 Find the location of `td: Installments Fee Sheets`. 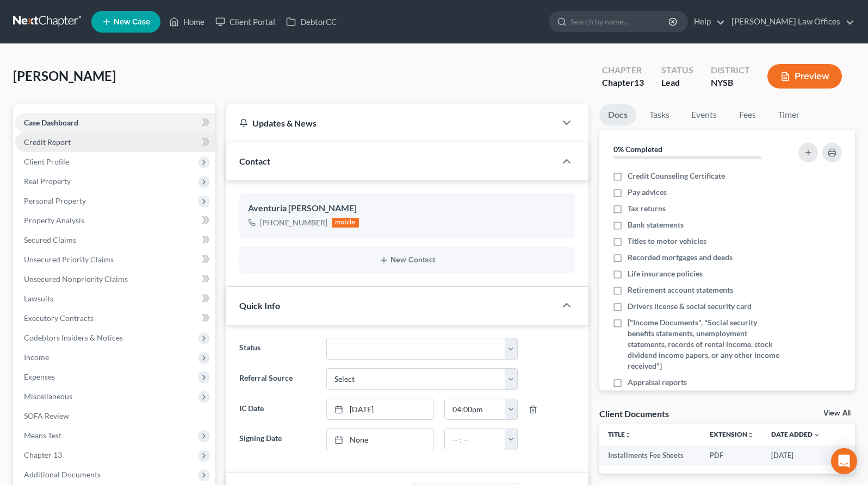

td: Installments Fee Sheets is located at coordinates (649, 456).